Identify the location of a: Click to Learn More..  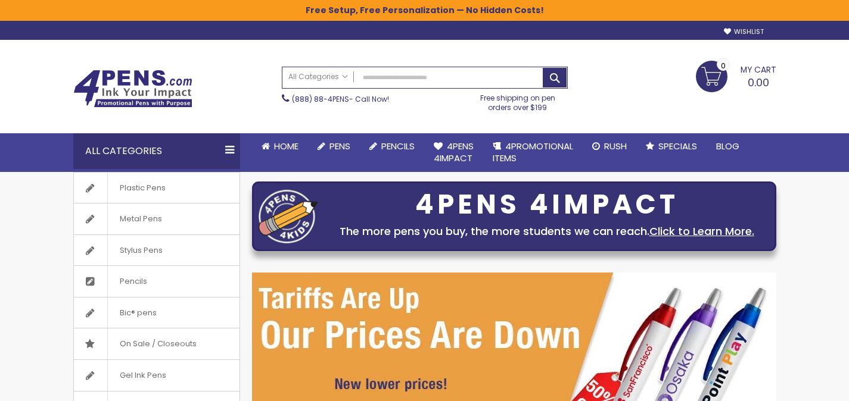
(702, 231).